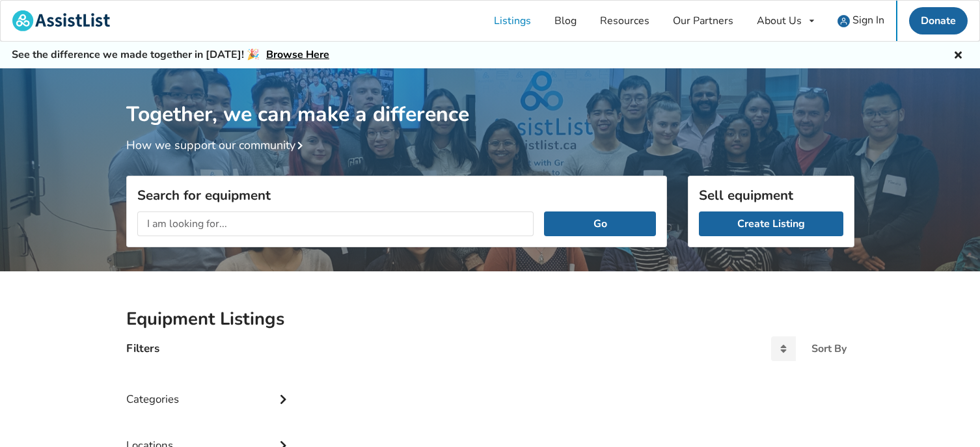  Describe the element at coordinates (142, 348) in the screenshot. I see `h4: Filters` at that location.